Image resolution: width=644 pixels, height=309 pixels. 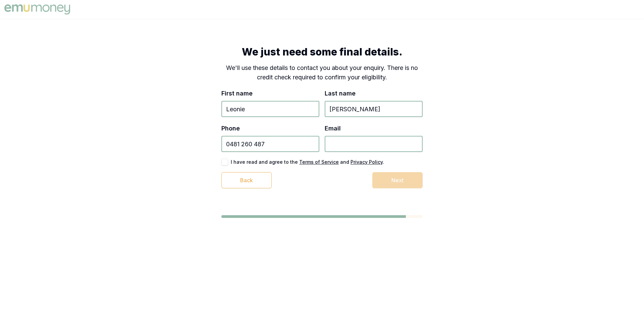 What do you see at coordinates (333, 128) in the screenshot?
I see `label: Email` at bounding box center [333, 128].